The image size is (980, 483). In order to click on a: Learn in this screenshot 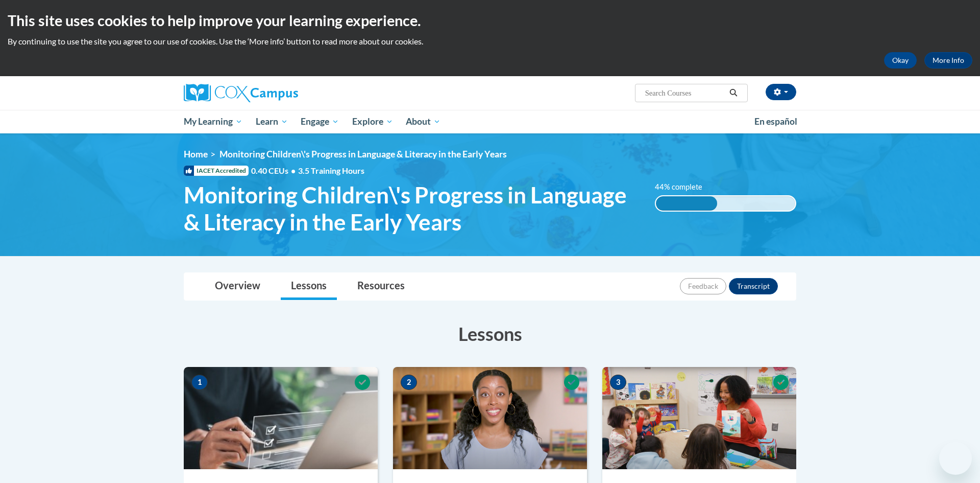, I will do `click(272, 122)`.